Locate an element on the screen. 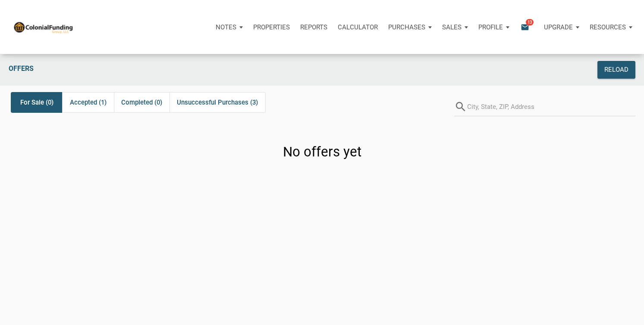  button: Sales is located at coordinates (455, 27).